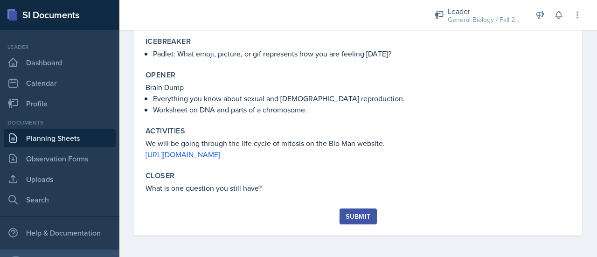 The image size is (597, 257). Describe the element at coordinates (60, 103) in the screenshot. I see `a: Profile` at that location.